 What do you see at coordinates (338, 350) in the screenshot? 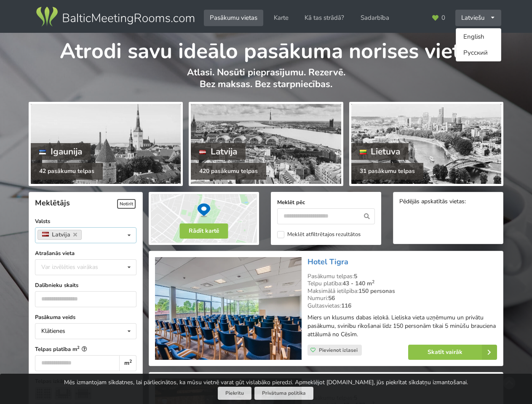
I see `span: Pievienot izlasei` at bounding box center [338, 350].